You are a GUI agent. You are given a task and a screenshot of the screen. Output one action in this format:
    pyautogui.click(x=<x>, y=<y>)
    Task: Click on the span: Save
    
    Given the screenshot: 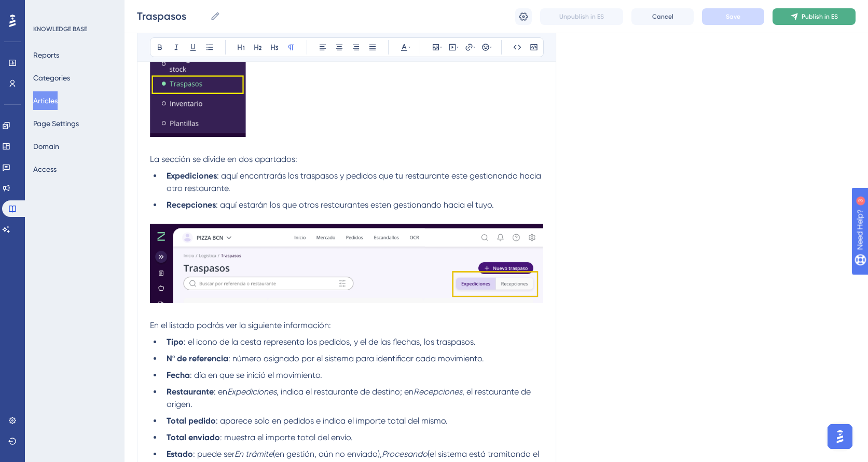 What is the action you would take?
    pyautogui.click(x=733, y=17)
    